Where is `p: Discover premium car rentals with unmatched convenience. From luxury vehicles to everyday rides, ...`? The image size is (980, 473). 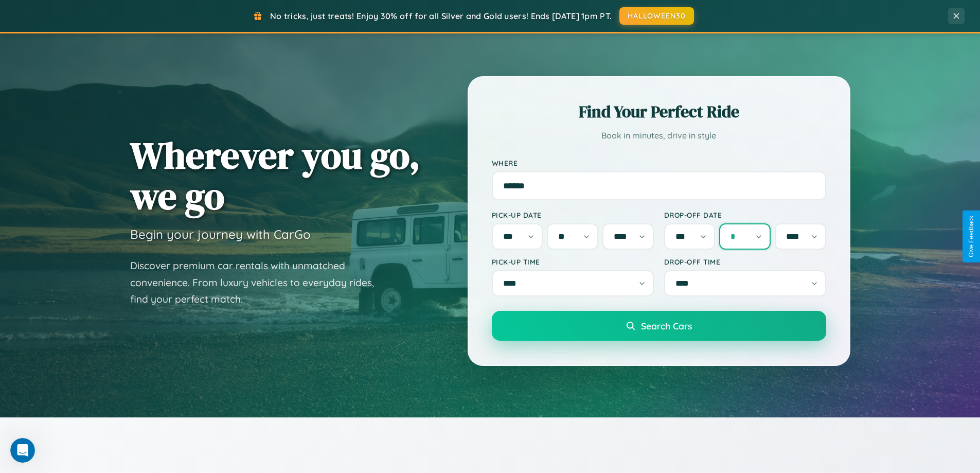 p: Discover premium car rentals with unmatched convenience. From luxury vehicles to everyday rides, ... is located at coordinates (258, 282).